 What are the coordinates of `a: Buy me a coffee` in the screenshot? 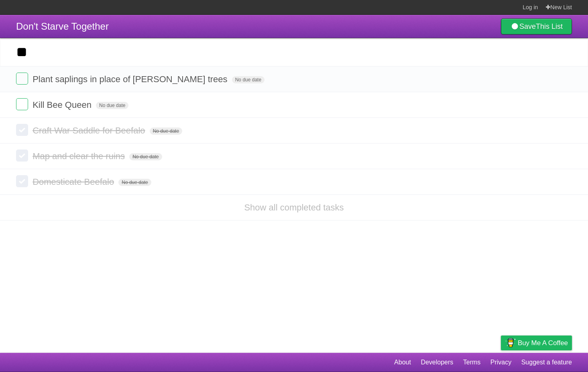 It's located at (536, 343).